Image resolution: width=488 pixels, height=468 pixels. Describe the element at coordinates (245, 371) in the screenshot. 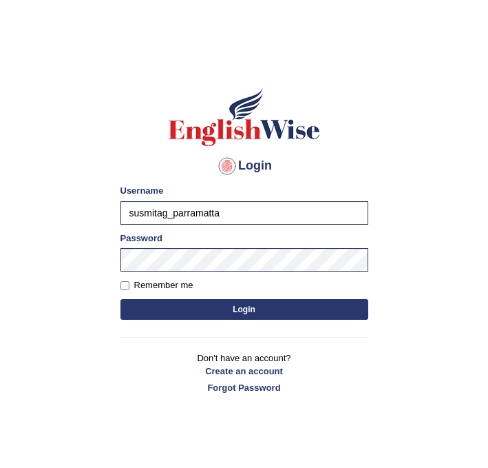

I see `a: Create an account` at that location.